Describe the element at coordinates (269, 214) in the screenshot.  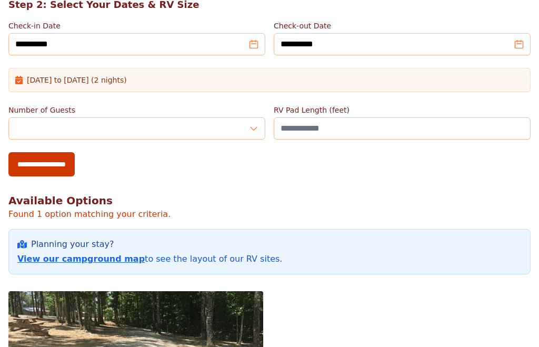
I see `p: Found 1 option matching your criteria.` at that location.